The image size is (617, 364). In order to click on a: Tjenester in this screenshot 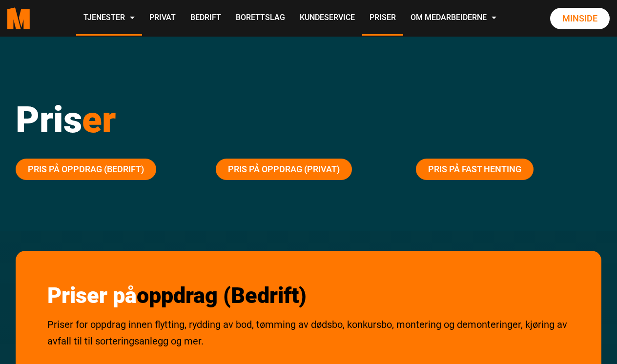, I will do `click(109, 18)`.